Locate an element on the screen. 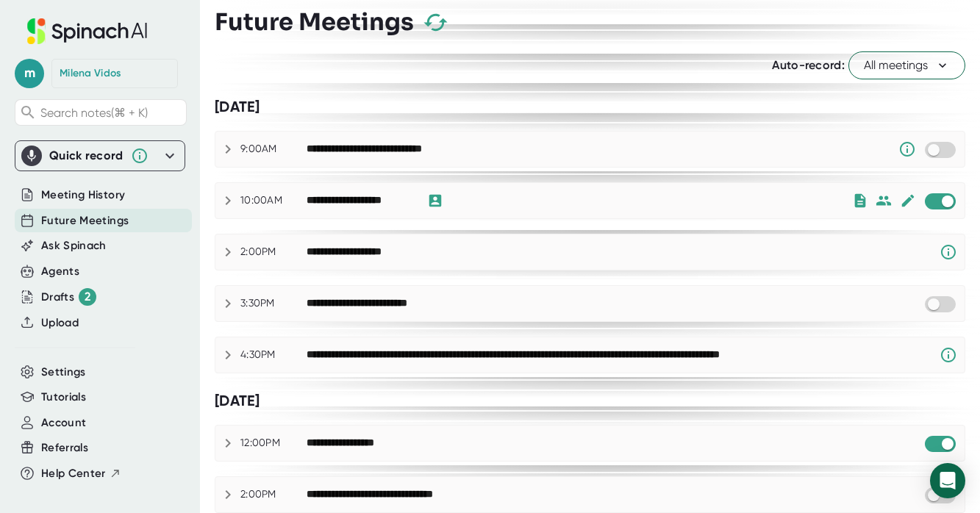 Image resolution: width=980 pixels, height=513 pixels. div: Drafts is located at coordinates (68, 296).